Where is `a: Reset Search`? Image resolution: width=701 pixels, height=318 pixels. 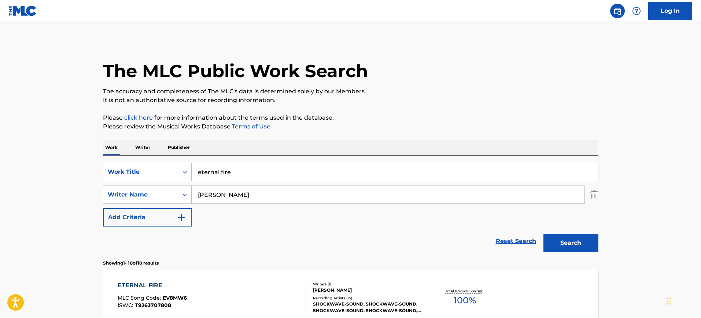 a: Reset Search is located at coordinates (516, 241).